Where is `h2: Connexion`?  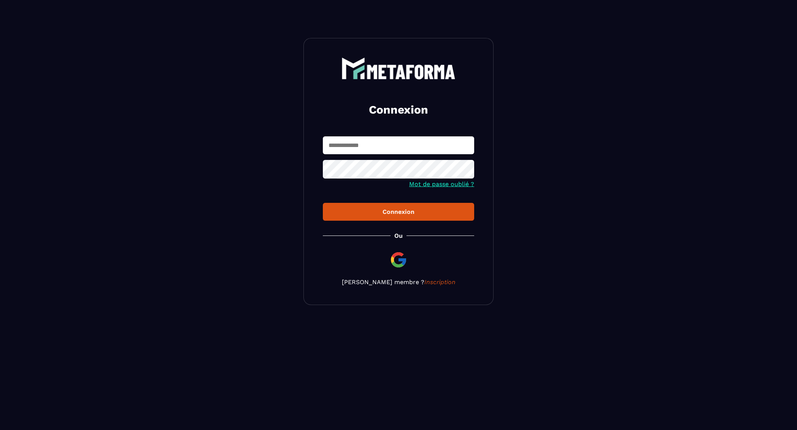
h2: Connexion is located at coordinates (398, 110).